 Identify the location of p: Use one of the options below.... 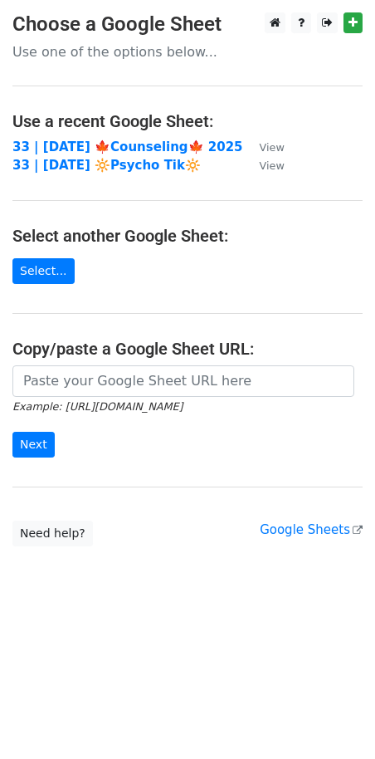
(188, 51).